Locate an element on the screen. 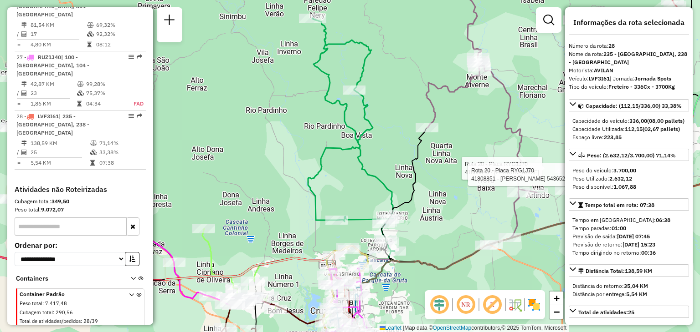 This screenshot has width=700, height=332. td: 69,32% is located at coordinates (118, 25).